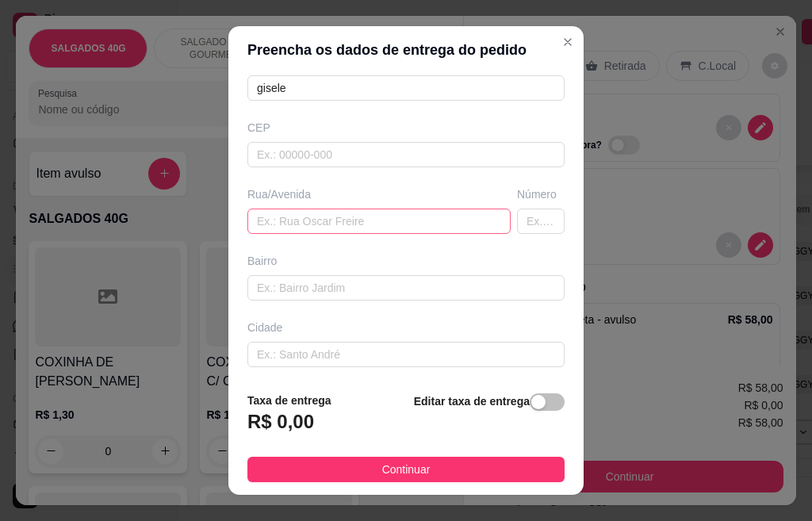 This screenshot has height=521, width=812. Describe the element at coordinates (406, 288) in the screenshot. I see `input: Ex.: Bairro Jardim` at that location.